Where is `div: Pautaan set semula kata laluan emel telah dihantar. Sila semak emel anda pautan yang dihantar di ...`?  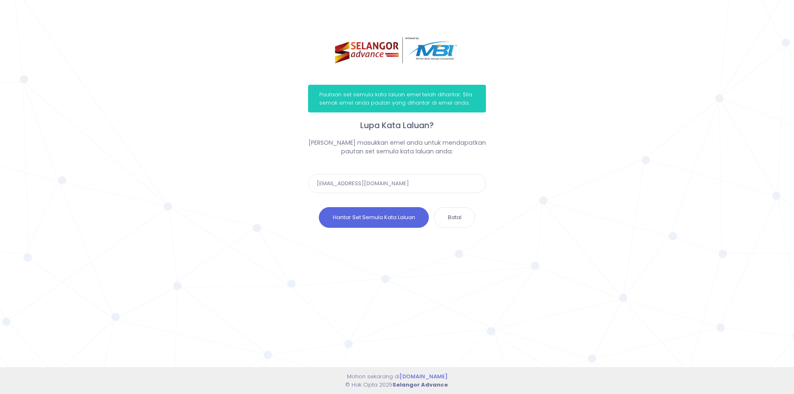
div: Pautaan set semula kata laluan emel telah dihantar. Sila semak emel anda pautan yang dihantar di ... is located at coordinates (397, 98).